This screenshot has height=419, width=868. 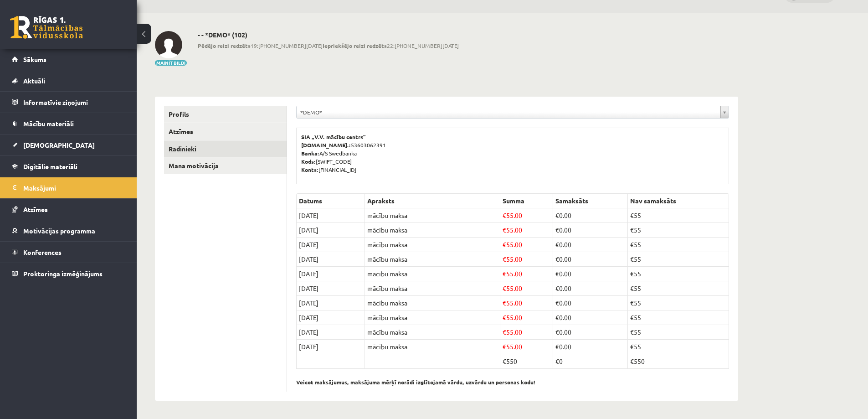 I want to click on a: Maksājumi, so click(x=68, y=188).